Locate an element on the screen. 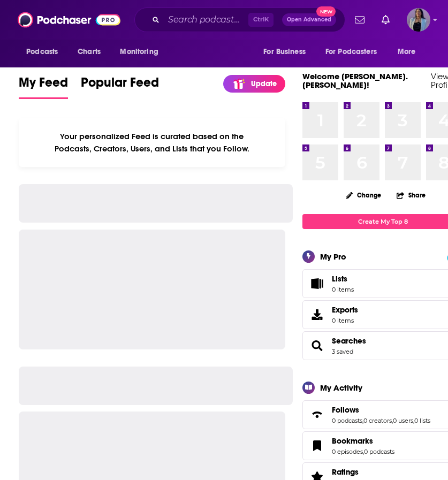  span: Monitoring is located at coordinates (139, 52).